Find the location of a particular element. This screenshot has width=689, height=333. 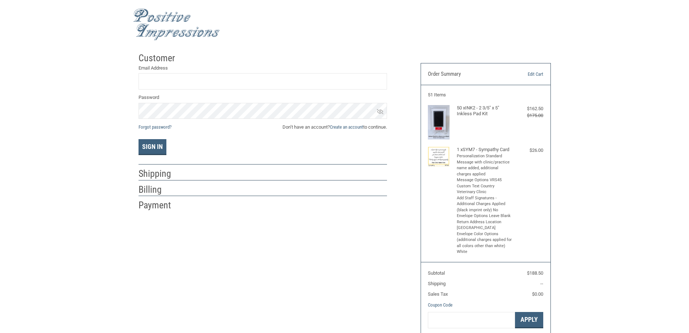

h3: Order Summary is located at coordinates (467, 74).